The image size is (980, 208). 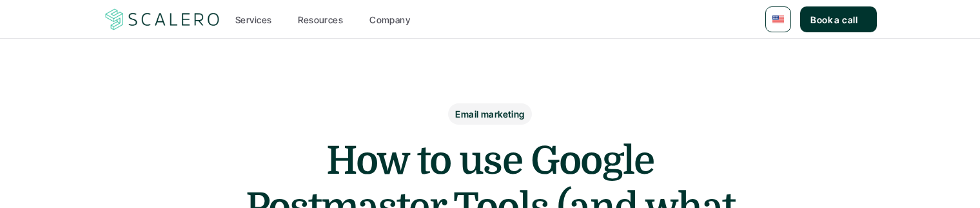 What do you see at coordinates (389, 19) in the screenshot?
I see `p: Company` at bounding box center [389, 19].